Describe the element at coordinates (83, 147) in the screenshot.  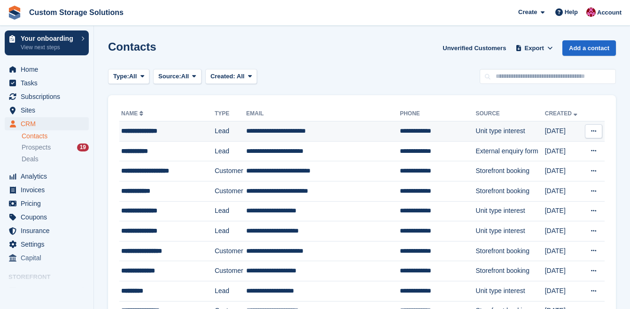
I see `div: 19` at that location.